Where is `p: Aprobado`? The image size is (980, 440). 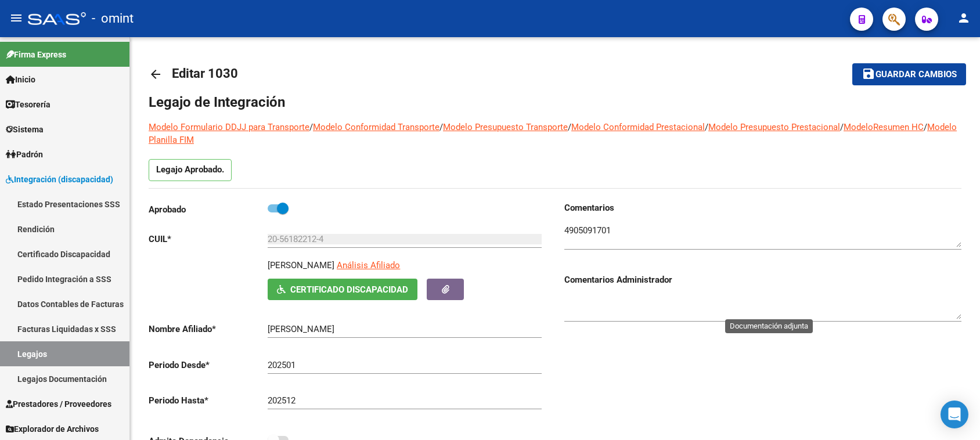
p: Aprobado is located at coordinates (208, 210).